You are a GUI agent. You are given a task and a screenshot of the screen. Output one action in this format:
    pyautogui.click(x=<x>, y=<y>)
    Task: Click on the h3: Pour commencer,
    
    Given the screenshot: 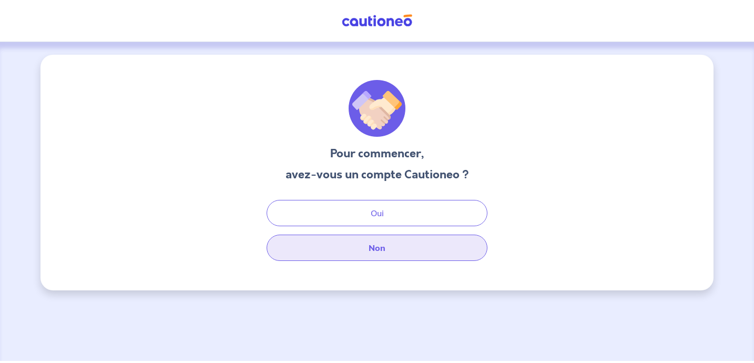 What is the action you would take?
    pyautogui.click(x=377, y=153)
    